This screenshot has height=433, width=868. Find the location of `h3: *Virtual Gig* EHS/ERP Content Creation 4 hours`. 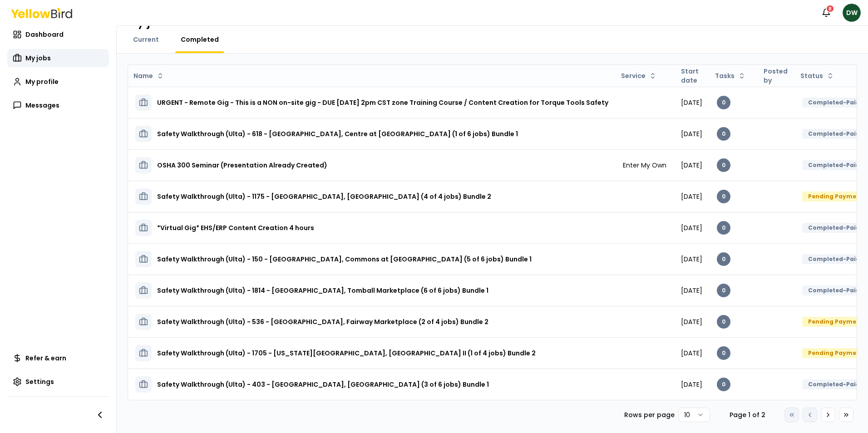

h3: *Virtual Gig* EHS/ERP Content Creation 4 hours is located at coordinates (236, 228).